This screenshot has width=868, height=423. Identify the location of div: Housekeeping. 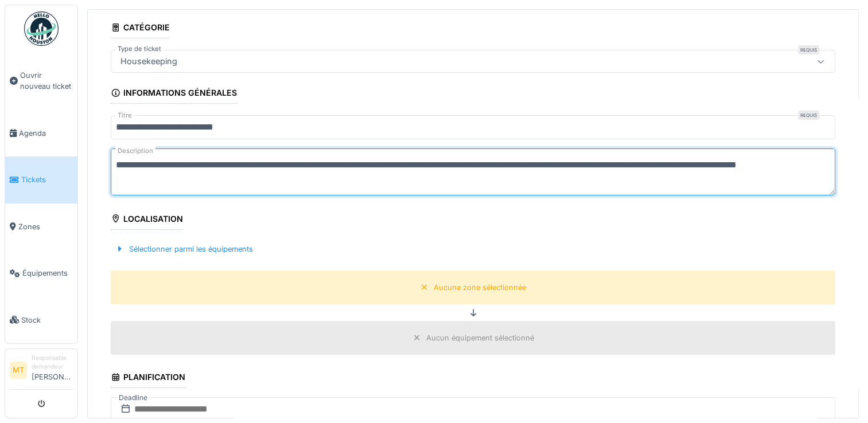
(148, 61).